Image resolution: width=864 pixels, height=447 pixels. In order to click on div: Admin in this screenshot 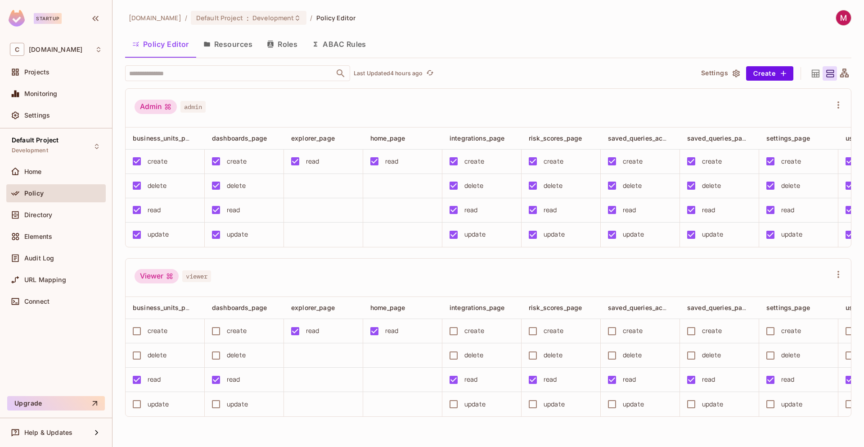, I will do `click(156, 107)`.